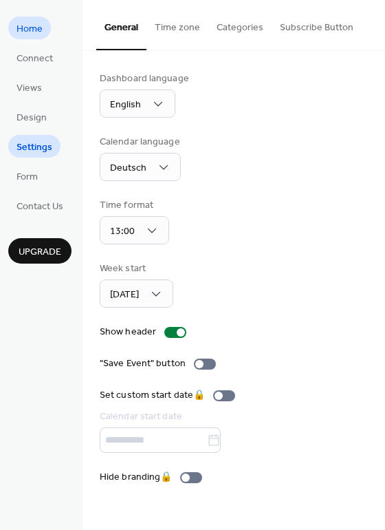  I want to click on span: Upgrade, so click(40, 252).